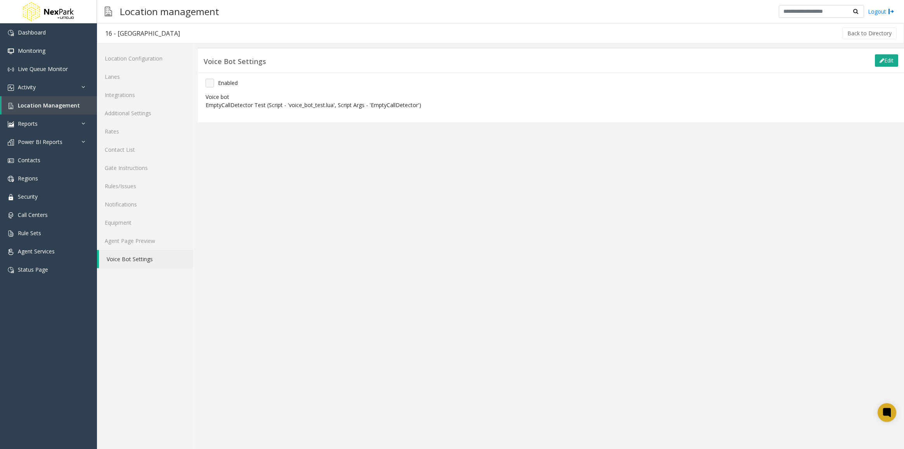 This screenshot has width=904, height=449. What do you see at coordinates (28, 178) in the screenshot?
I see `span: Regions` at bounding box center [28, 178].